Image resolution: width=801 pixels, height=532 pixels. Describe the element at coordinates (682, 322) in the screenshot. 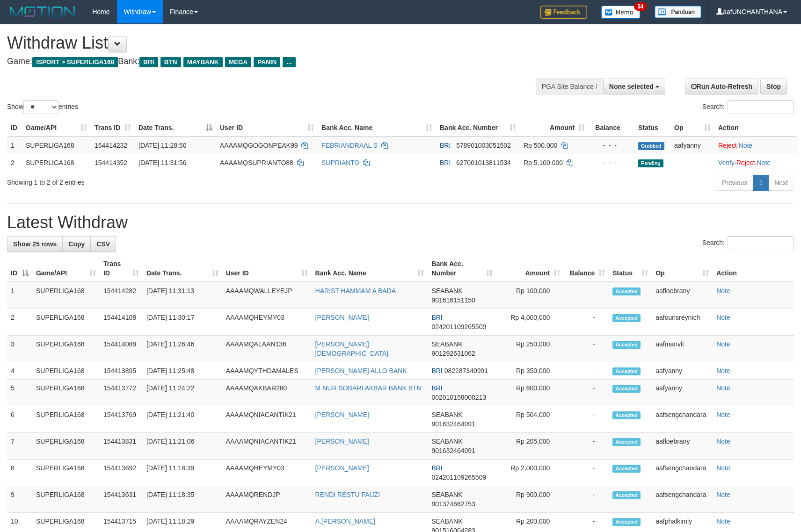

I see `td: aafounsreynich` at that location.